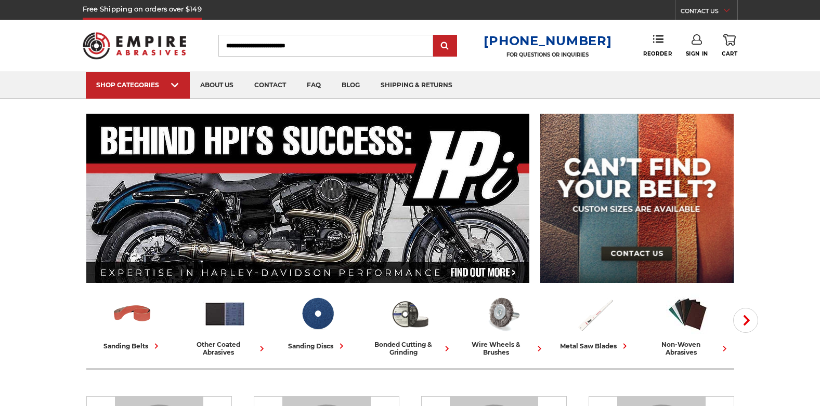  I want to click on a: shipping & returns, so click(416, 85).